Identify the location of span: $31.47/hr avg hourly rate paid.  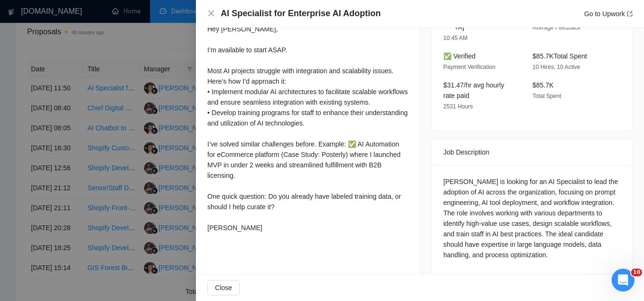
(474, 90).